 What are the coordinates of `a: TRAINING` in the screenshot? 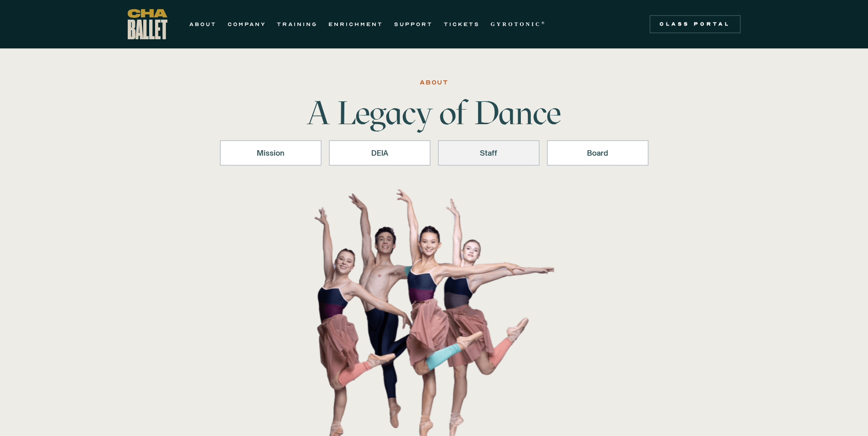 It's located at (297, 24).